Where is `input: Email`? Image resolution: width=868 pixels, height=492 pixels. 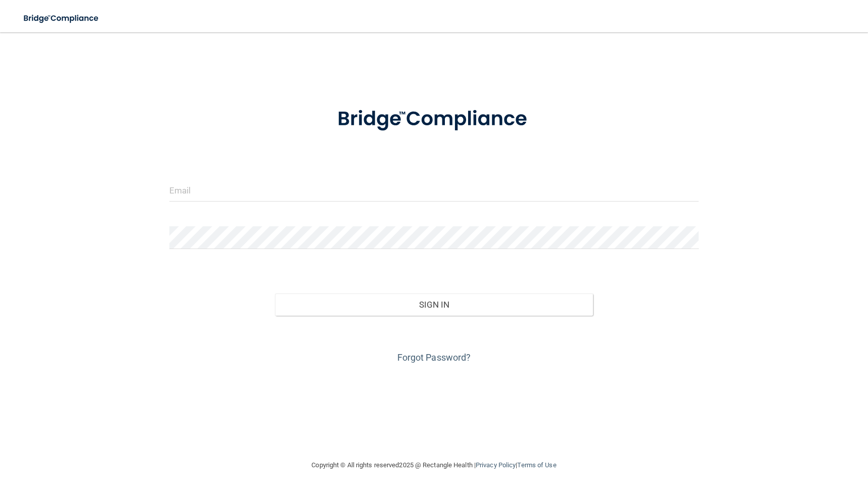 input: Email is located at coordinates (434, 190).